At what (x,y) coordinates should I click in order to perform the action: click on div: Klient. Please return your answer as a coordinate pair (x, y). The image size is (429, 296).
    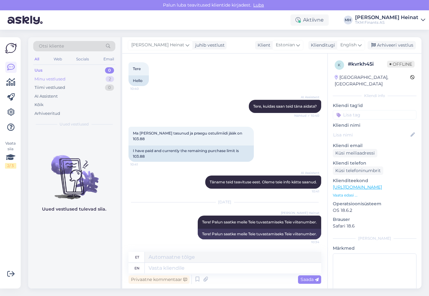
    Looking at the image, I should click on (263, 45).